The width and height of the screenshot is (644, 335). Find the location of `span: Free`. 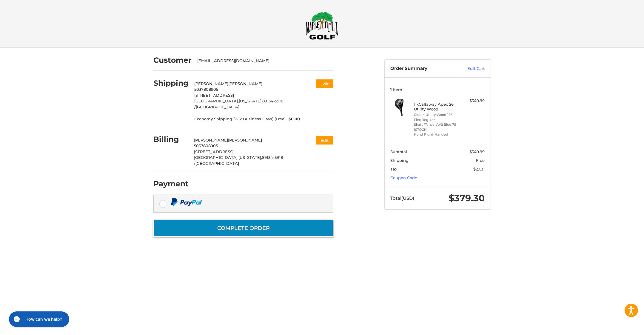

span: Free is located at coordinates (480, 160).